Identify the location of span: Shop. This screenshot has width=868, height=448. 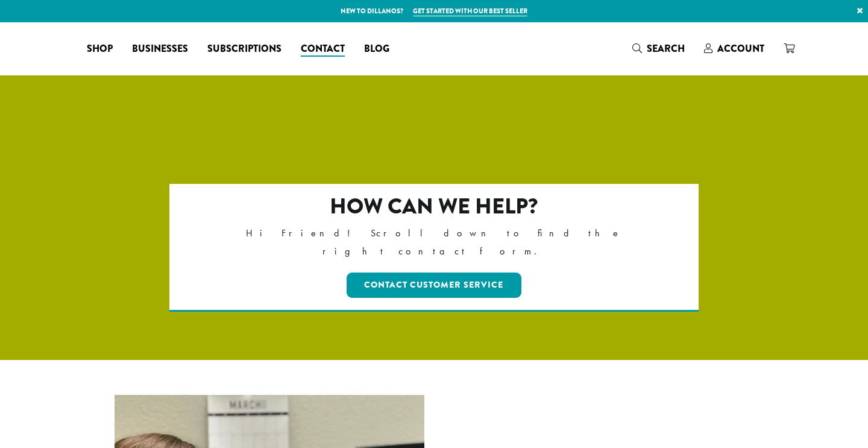
(100, 49).